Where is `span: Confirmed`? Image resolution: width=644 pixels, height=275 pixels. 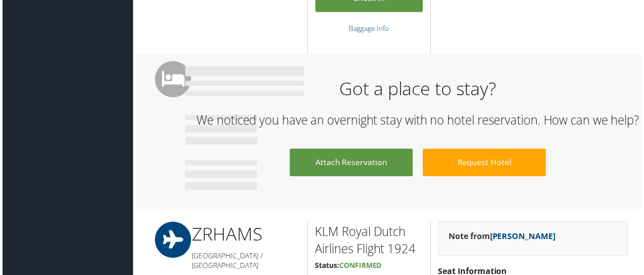
span: Confirmed is located at coordinates (361, 268).